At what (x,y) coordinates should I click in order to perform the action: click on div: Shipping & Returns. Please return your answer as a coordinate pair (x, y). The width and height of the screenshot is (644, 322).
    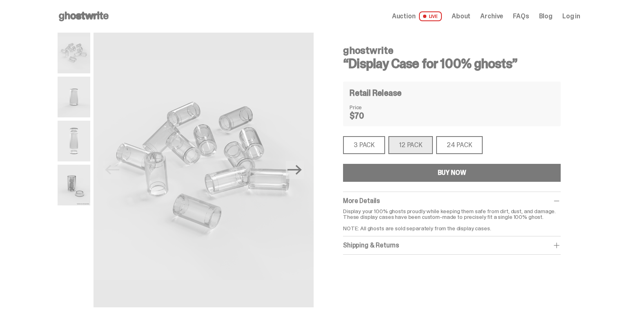
    Looking at the image, I should click on (451, 246).